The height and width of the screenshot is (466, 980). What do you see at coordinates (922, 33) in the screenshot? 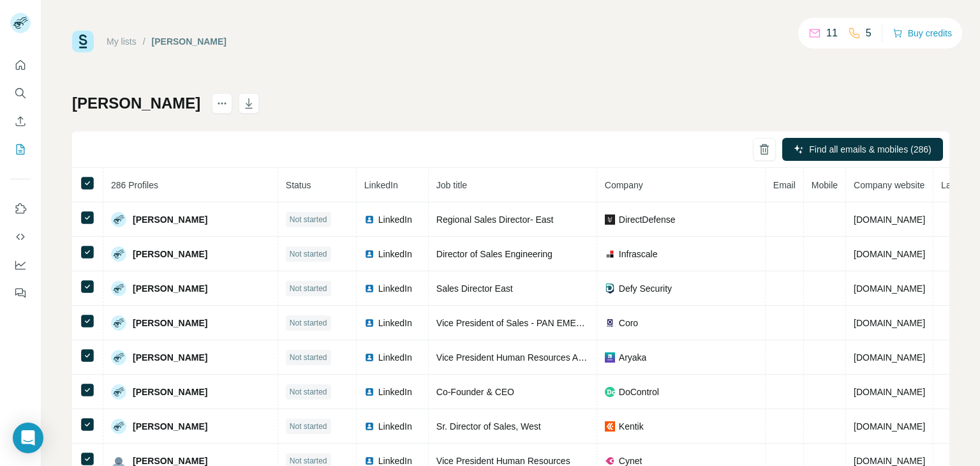
I see `button: Buy credits` at bounding box center [922, 33].